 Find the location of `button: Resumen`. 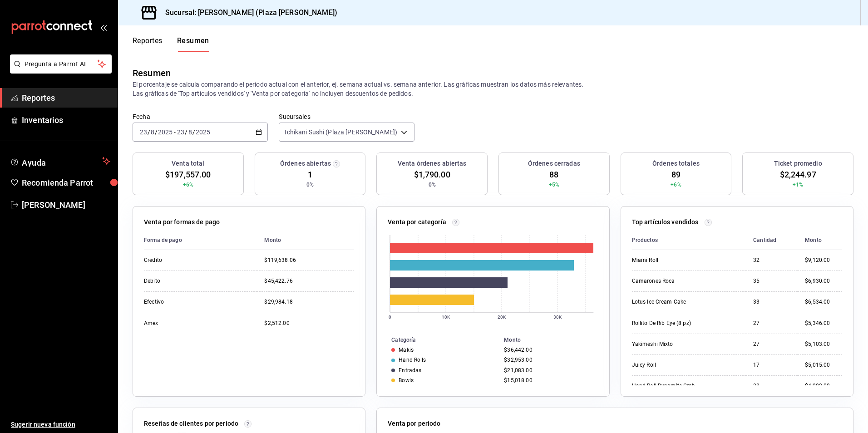

button: Resumen is located at coordinates (193, 44).